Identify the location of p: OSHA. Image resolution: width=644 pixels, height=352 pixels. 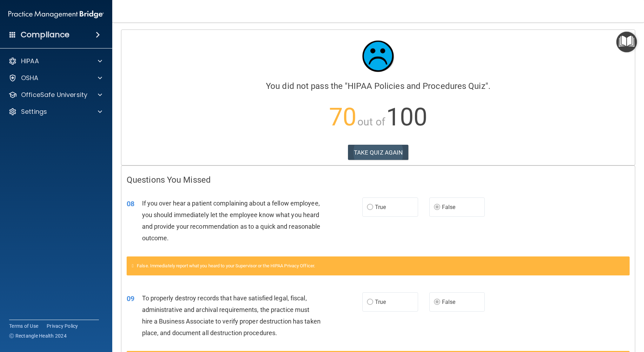
(30, 78).